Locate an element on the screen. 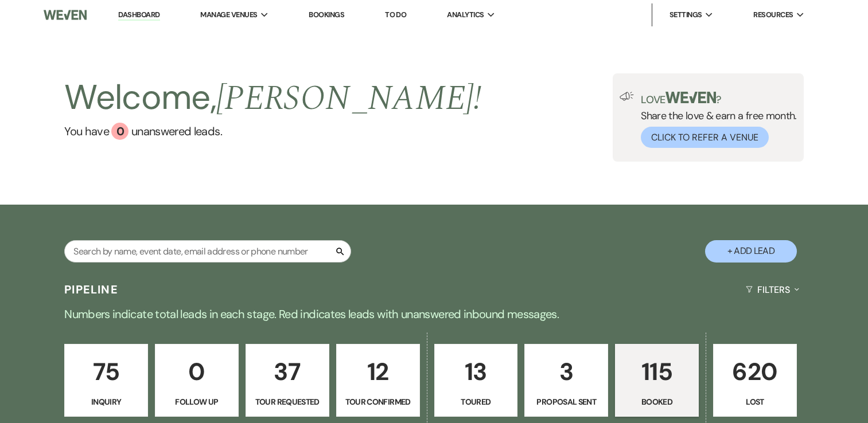 Image resolution: width=868 pixels, height=423 pixels. div: 0 is located at coordinates (120, 131).